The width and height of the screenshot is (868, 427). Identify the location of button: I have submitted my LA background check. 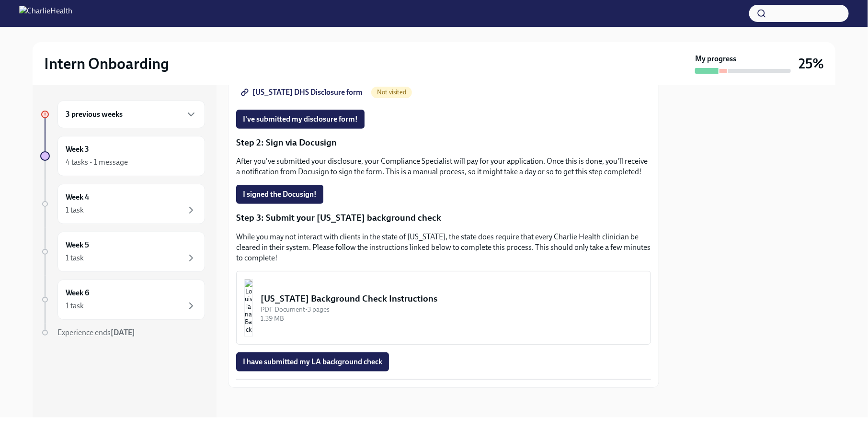
(313, 362).